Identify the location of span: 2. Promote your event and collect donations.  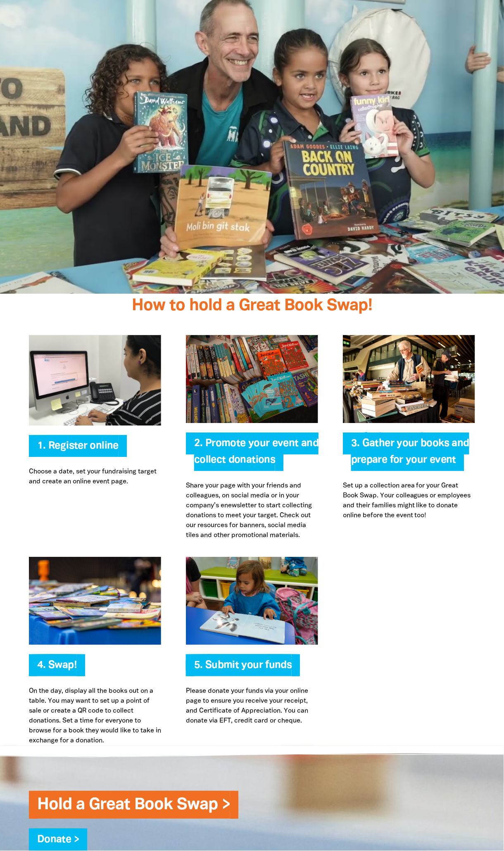
(256, 455).